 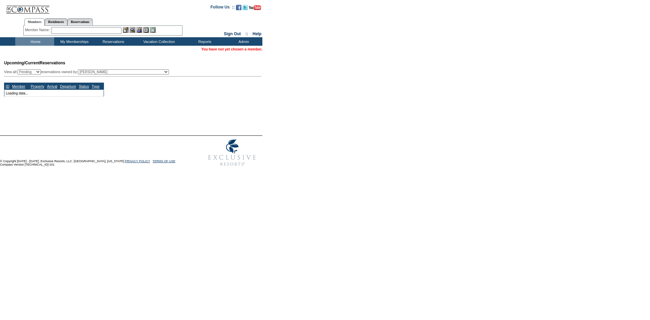 What do you see at coordinates (239, 9) in the screenshot?
I see `a: Become our fan on Facebook` at bounding box center [239, 9].